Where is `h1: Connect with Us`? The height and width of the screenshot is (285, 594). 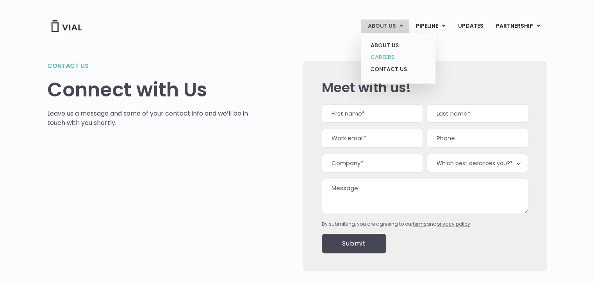 h1: Connect with Us is located at coordinates (148, 90).